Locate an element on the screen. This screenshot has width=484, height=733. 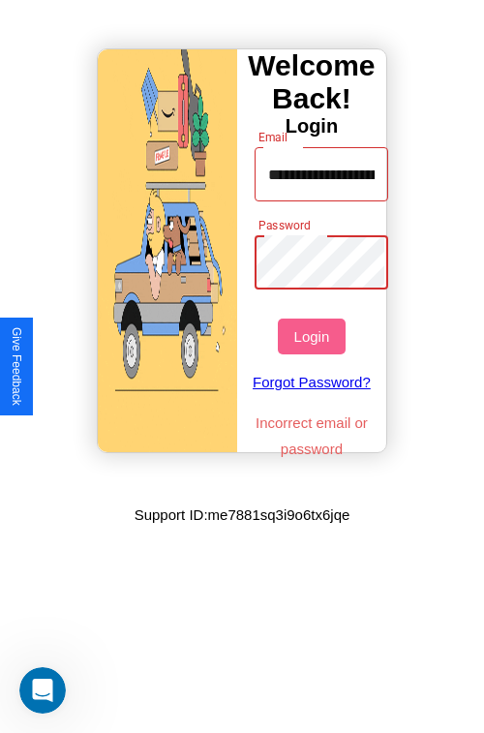
label: Email is located at coordinates (273, 137).